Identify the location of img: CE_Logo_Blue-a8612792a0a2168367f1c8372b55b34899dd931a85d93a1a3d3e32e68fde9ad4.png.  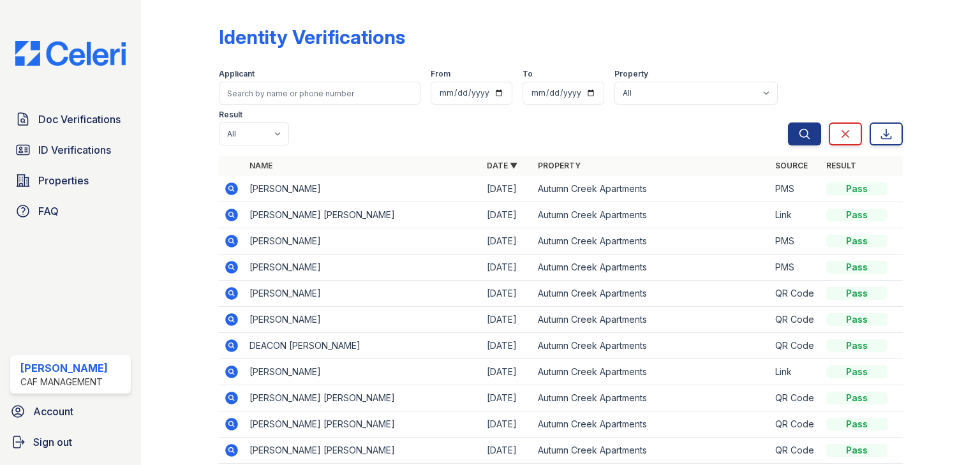
(70, 53).